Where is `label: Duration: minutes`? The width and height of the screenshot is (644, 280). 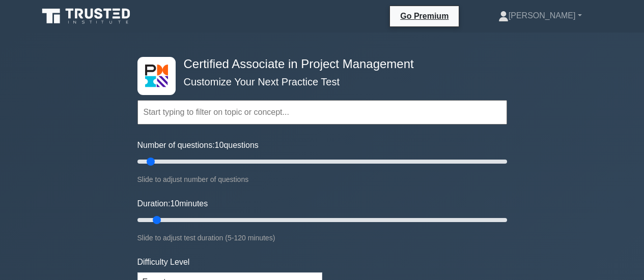
label: Duration: minutes is located at coordinates (172, 204).